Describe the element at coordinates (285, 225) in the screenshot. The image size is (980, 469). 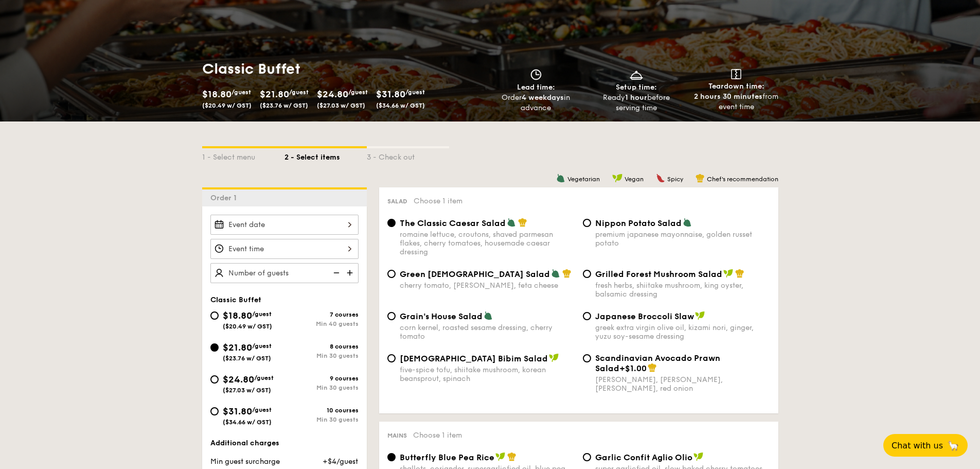
I see `input: Event date` at that location.